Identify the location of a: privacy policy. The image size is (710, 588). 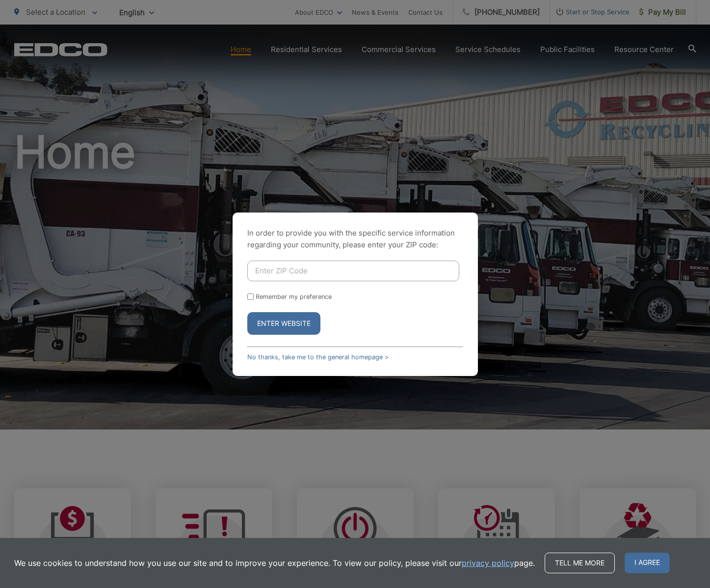
(488, 563).